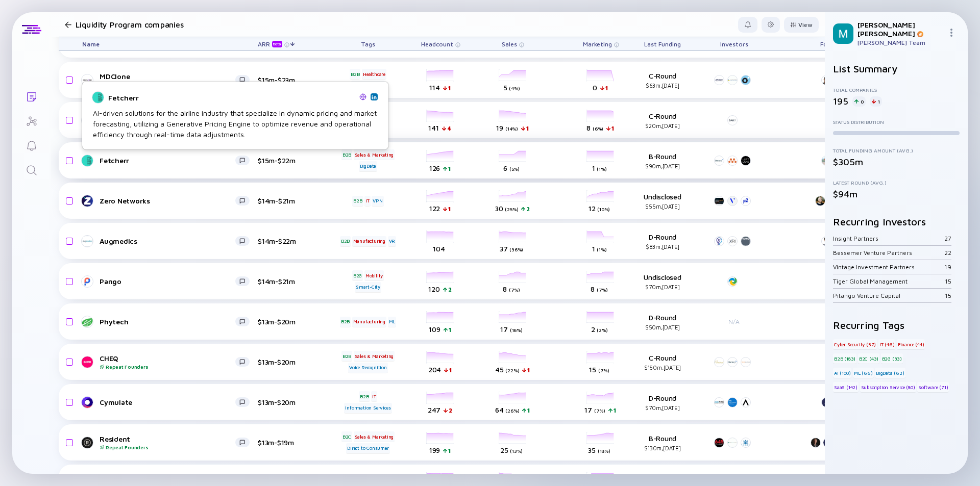  What do you see at coordinates (170, 241) in the screenshot?
I see `a: Augmedics` at bounding box center [170, 241].